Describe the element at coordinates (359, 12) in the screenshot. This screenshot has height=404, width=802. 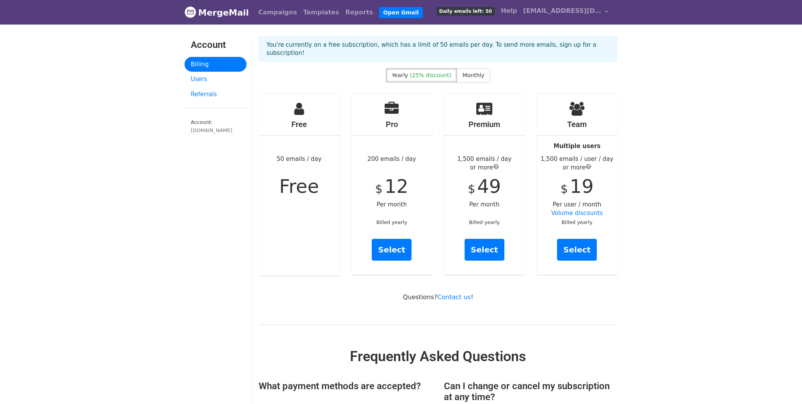
I see `a: Reports` at that location.